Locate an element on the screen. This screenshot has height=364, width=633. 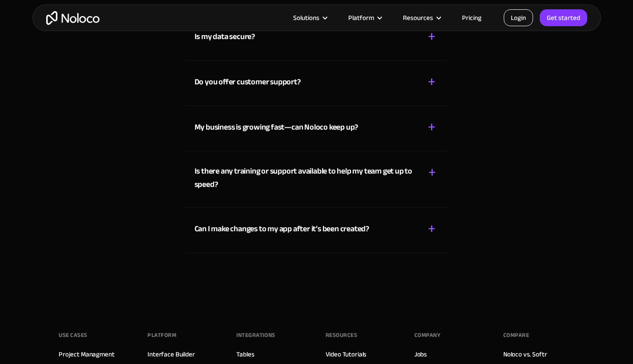
div: My business is growing fast—can Noloco keep up? is located at coordinates (276, 127).